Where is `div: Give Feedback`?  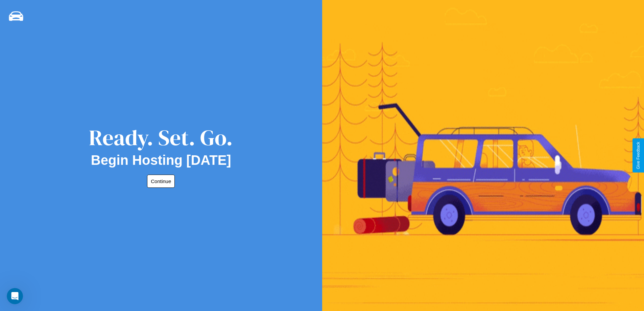 div: Give Feedback is located at coordinates (638, 156).